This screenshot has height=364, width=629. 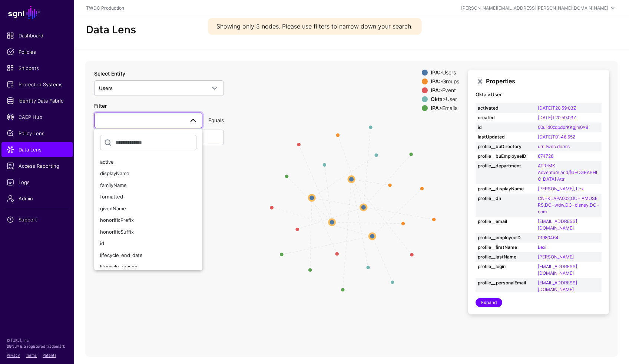 What do you see at coordinates (37, 13) in the screenshot?
I see `a: SGNL` at bounding box center [37, 13].